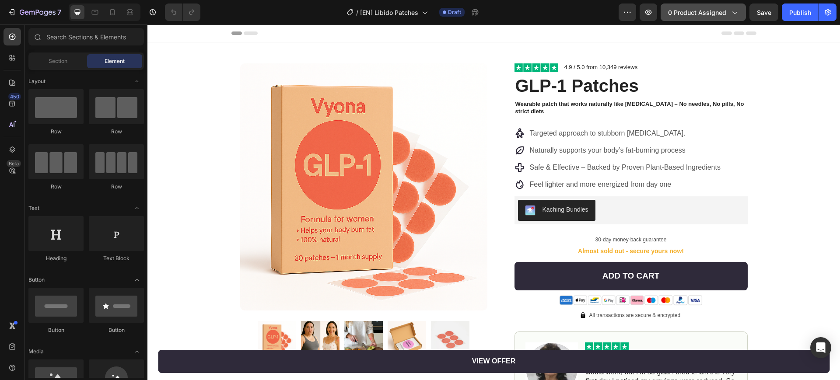 This screenshot has height=380, width=840. What do you see at coordinates (58, 61) in the screenshot?
I see `span: Section` at bounding box center [58, 61].